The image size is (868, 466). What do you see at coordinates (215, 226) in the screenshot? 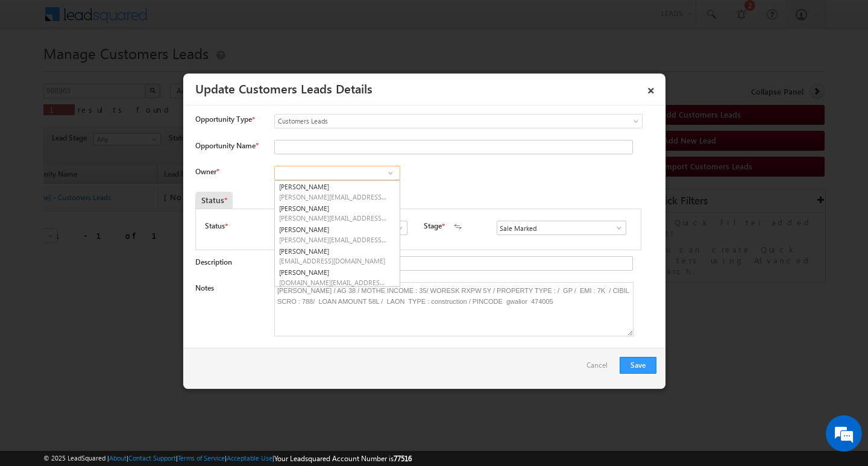
I see `label: Status` at bounding box center [215, 226].